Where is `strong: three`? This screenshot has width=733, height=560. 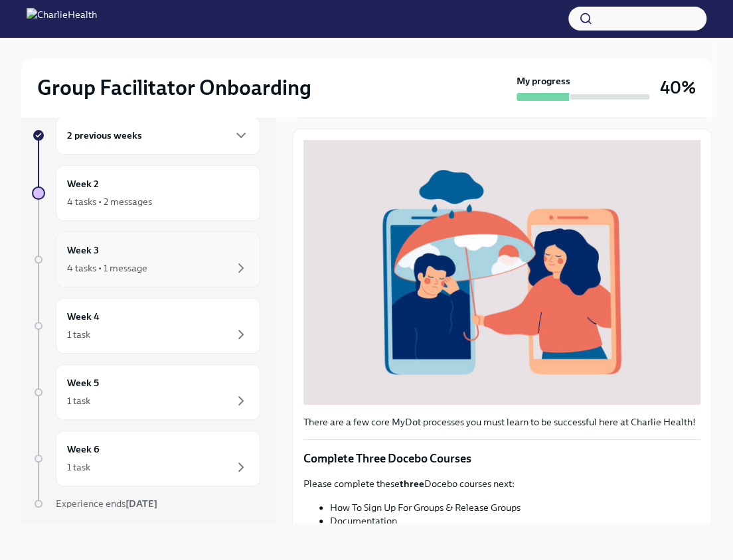 strong: three is located at coordinates (411, 484).